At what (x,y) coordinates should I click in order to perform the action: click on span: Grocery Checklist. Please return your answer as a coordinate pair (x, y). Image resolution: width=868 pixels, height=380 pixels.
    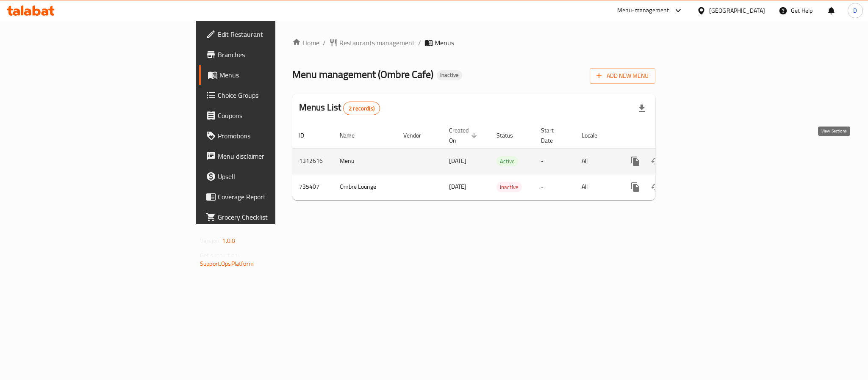
    Looking at the image, I should click on (276, 217).